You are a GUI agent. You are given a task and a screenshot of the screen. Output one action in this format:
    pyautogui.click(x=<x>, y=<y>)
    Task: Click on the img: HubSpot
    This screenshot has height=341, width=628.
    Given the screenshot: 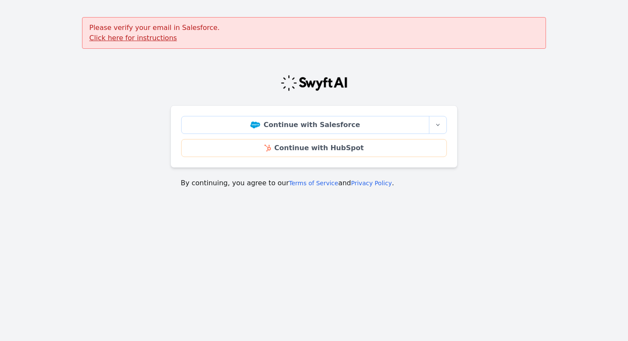 What is the action you would take?
    pyautogui.click(x=267, y=148)
    